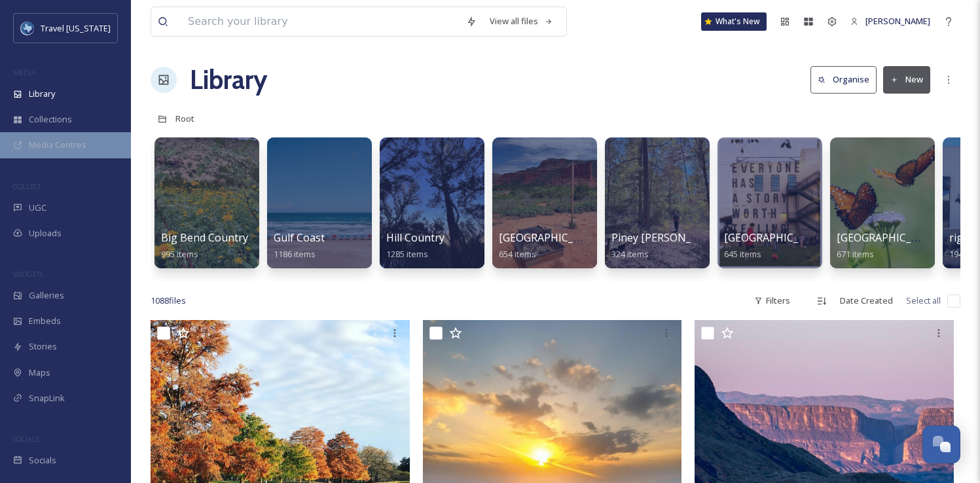 The height and width of the screenshot is (483, 980). I want to click on span: WIDGETS, so click(28, 273).